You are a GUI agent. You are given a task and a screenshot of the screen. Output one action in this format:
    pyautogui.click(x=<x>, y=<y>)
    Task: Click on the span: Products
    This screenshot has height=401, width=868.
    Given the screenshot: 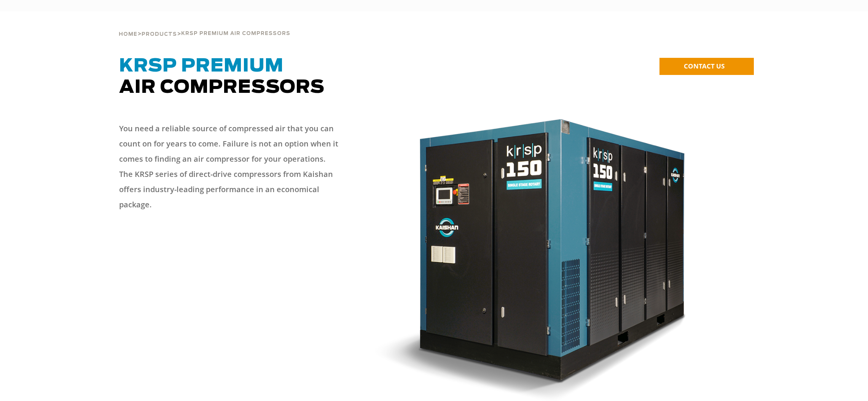 What is the action you would take?
    pyautogui.click(x=159, y=34)
    